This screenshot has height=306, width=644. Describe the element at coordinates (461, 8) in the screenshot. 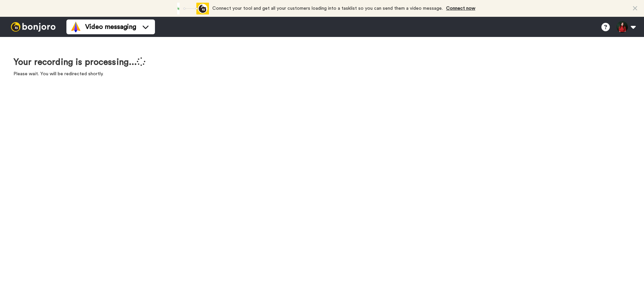

I see `a: Connect now` at that location.